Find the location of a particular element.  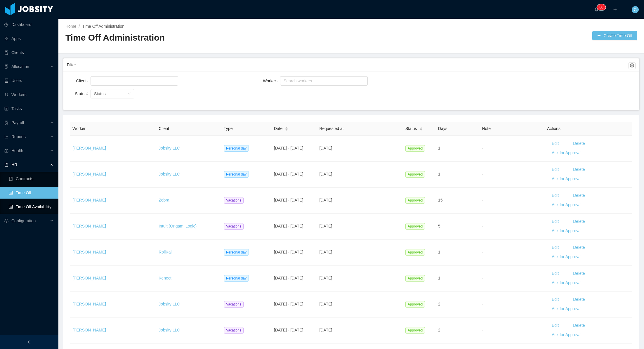

p: 0 is located at coordinates (602, 7).